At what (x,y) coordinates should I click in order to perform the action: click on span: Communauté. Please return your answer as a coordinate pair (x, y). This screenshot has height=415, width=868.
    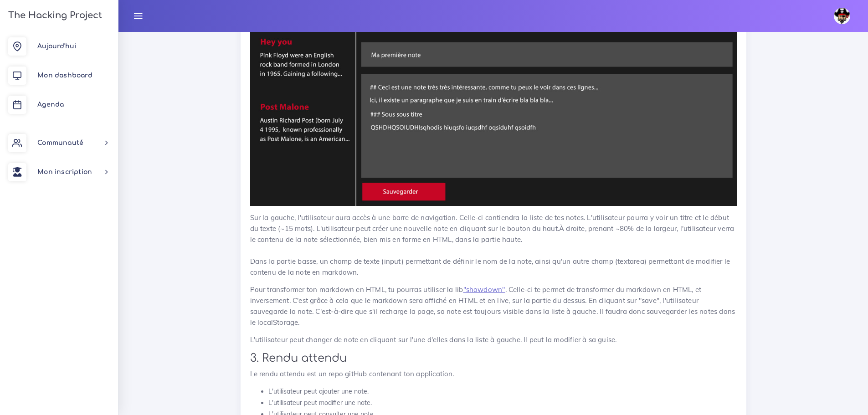
    Looking at the image, I should click on (60, 143).